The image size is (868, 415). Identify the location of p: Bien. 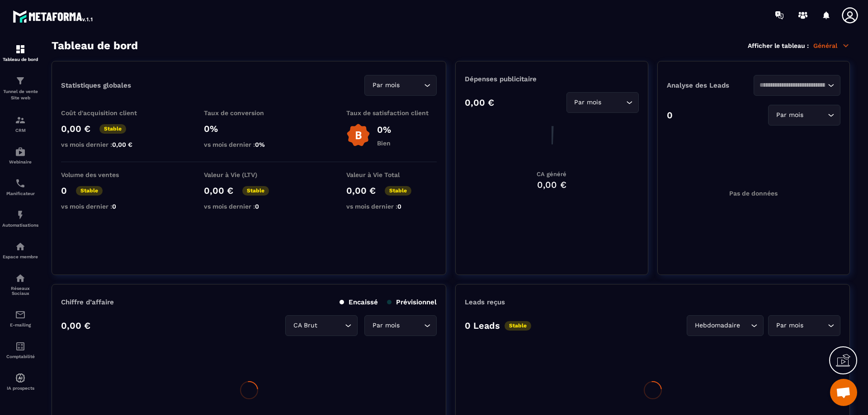
(384, 143).